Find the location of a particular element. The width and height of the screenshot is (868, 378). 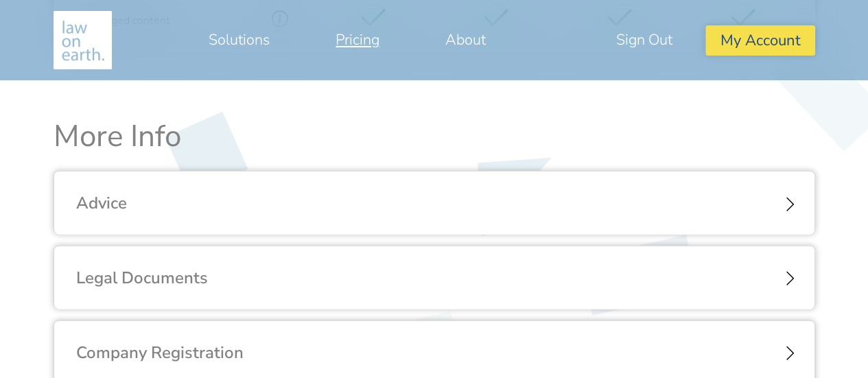

a: About is located at coordinates (466, 39).